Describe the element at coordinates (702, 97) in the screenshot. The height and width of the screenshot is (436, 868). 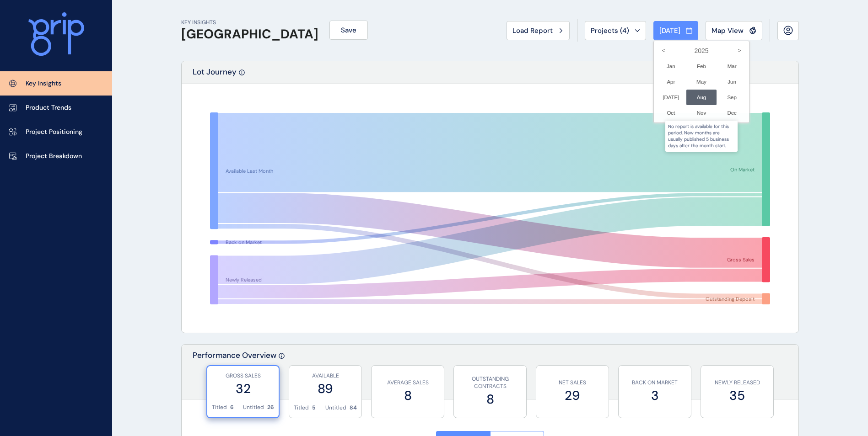
I see `li: Aug` at that location.